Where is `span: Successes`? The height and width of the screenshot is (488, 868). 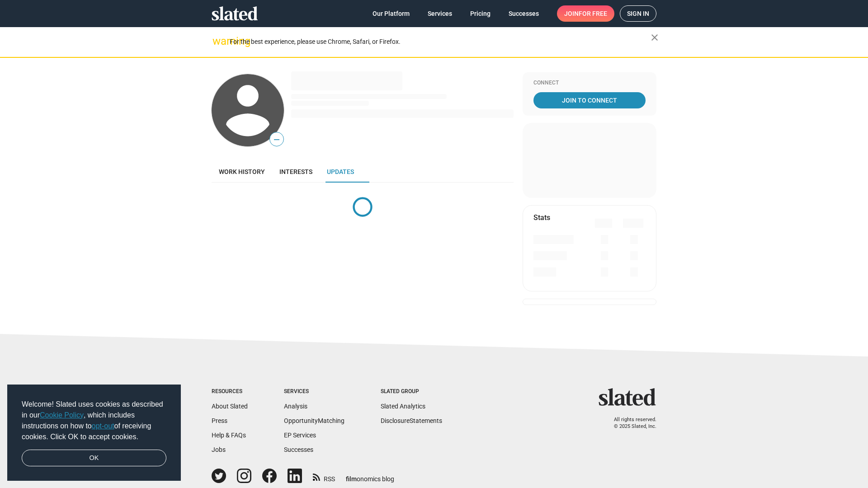
span: Successes is located at coordinates (524, 14).